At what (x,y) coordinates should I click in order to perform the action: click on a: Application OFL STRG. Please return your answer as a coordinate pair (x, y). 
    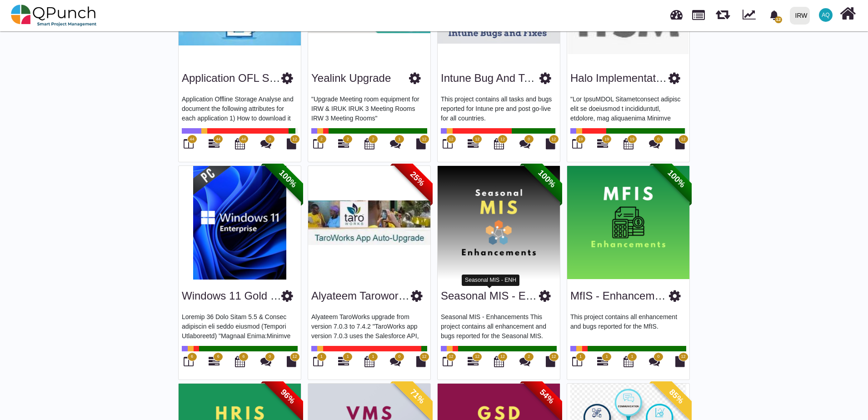
    Looking at the image, I should click on (237, 78).